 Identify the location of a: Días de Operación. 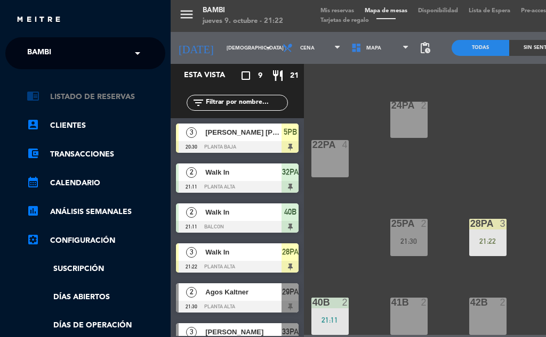
(96, 326).